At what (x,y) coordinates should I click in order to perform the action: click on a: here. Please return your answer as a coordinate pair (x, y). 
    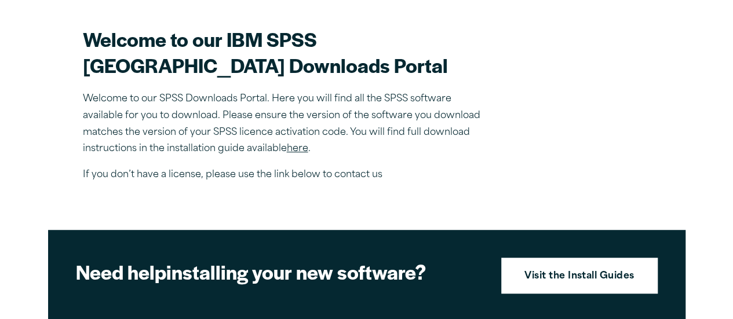
    Looking at the image, I should click on (297, 149).